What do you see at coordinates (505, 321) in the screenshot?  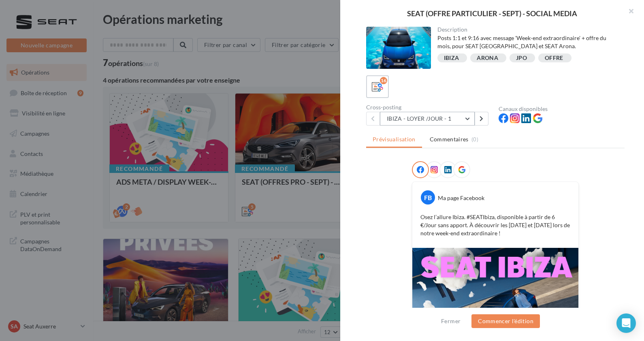 I see `button: Commencer l'édition` at bounding box center [505, 321].